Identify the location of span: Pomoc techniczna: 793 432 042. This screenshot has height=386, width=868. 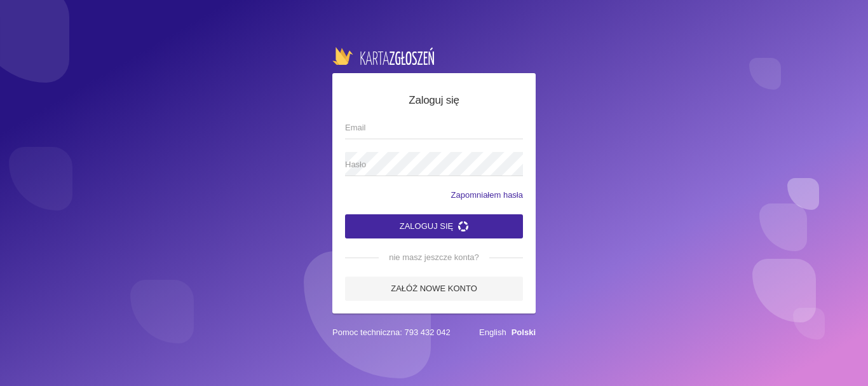
(391, 333).